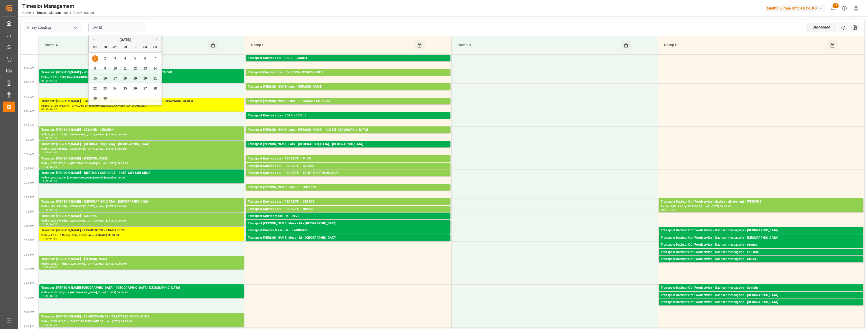 The image size is (868, 329). What do you see at coordinates (29, 198) in the screenshot?
I see `span: 1:00 PM` at bounding box center [29, 198].